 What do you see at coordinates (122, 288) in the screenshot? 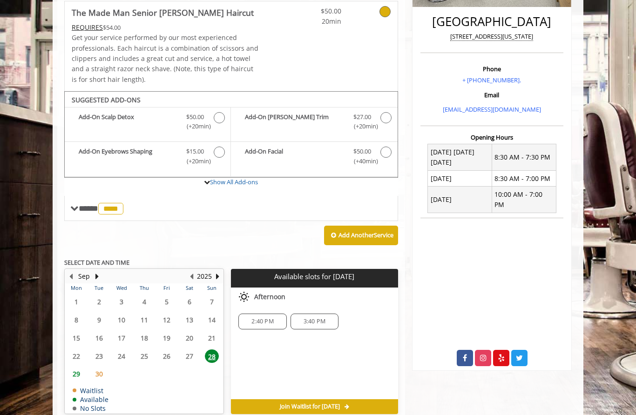
I see `th: Wed` at bounding box center [122, 288].